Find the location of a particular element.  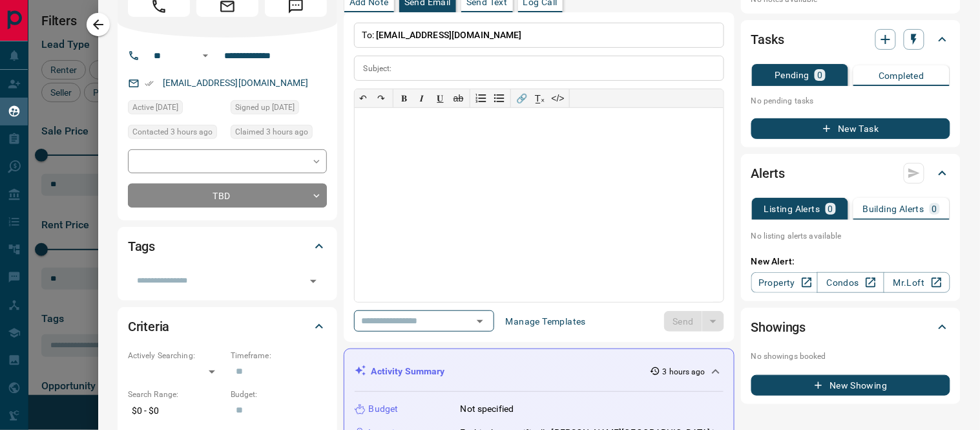

div: Activity Summary3 hours ago is located at coordinates (539, 371).